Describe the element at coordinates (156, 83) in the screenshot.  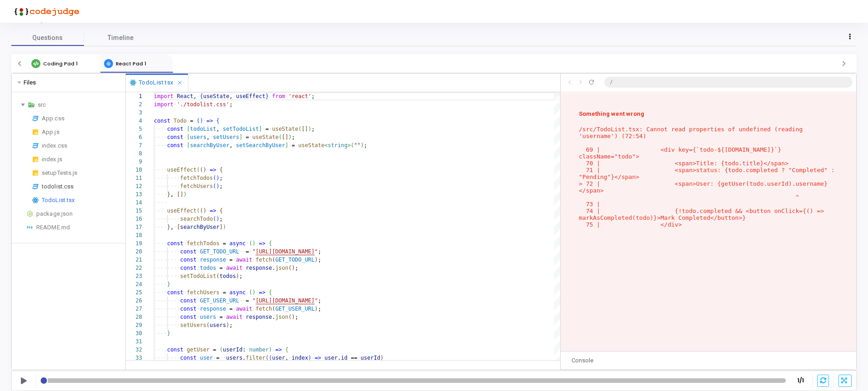
I see `span: TodoList.tsx` at that location.